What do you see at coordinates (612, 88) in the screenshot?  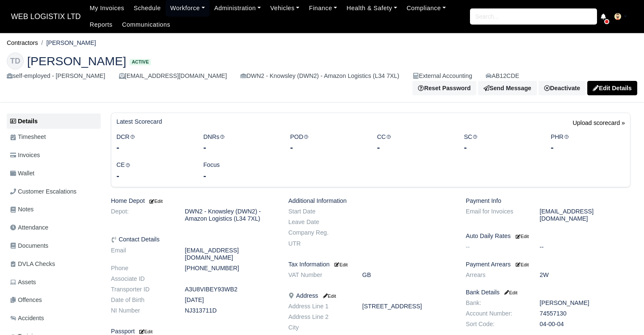 I see `a: Edit Details` at bounding box center [612, 88].